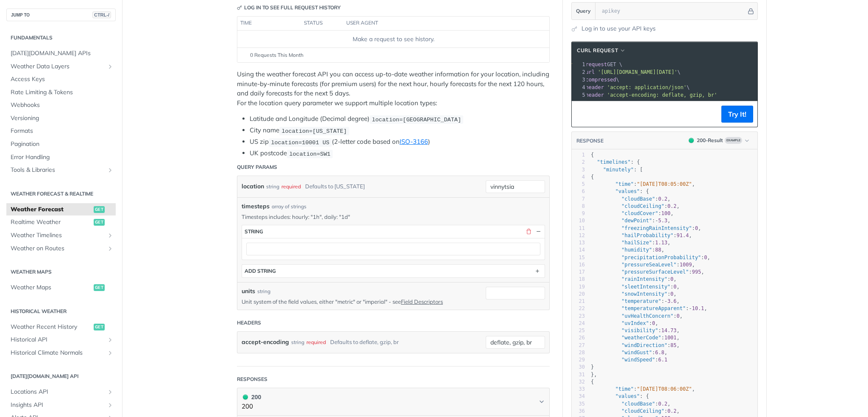 This screenshot has height=417, width=868. What do you see at coordinates (110, 67) in the screenshot?
I see `button: Show subpages for Weather Data Layers` at bounding box center [110, 67].